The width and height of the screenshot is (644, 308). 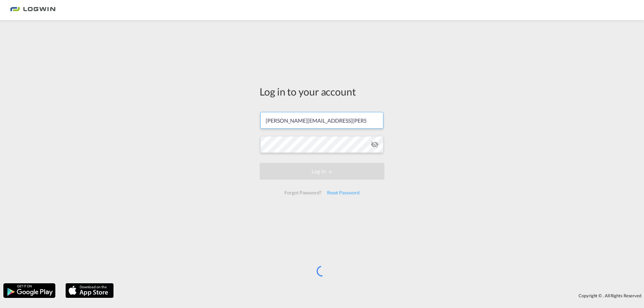 I want to click on img: 2761ae10d95411efa20a1f5e0282d2d7.png, so click(x=32, y=10).